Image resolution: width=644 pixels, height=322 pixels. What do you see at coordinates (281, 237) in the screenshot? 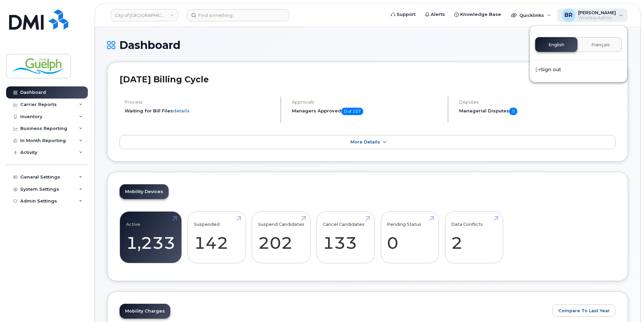
I see `a: Suspend Candidates 202` at bounding box center [281, 237].